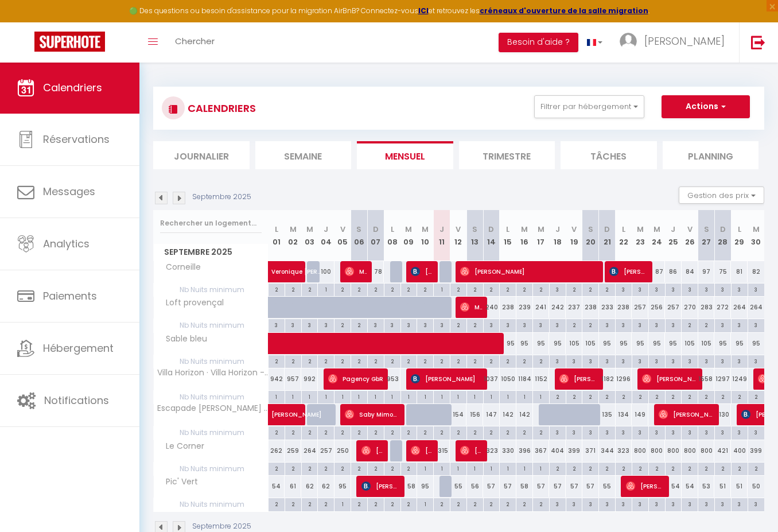  I want to click on li: Trimestre, so click(507, 155).